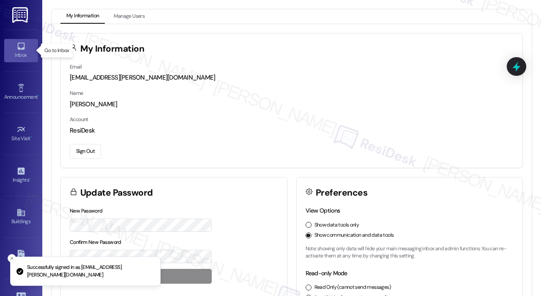  What do you see at coordinates (21, 216) in the screenshot?
I see `a: Buildings` at bounding box center [21, 216].